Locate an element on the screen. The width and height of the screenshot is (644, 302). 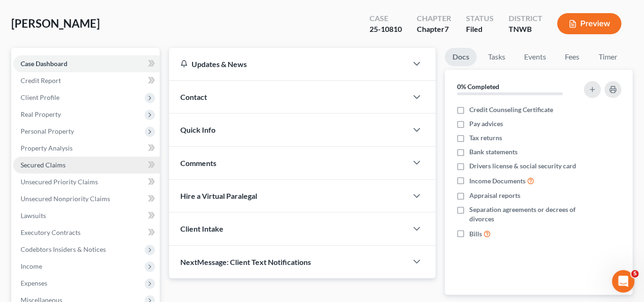
span: 7 is located at coordinates (446, 29).